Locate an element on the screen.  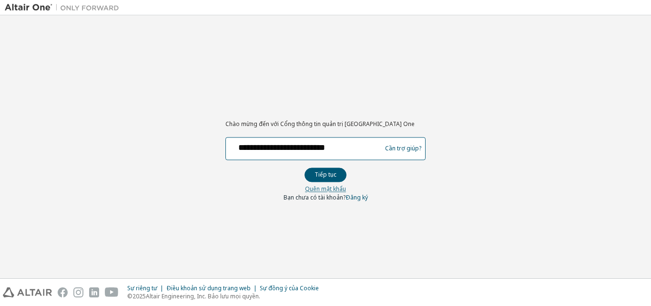
font: Bạn chưa có tài khoản? is located at coordinates (315, 197).